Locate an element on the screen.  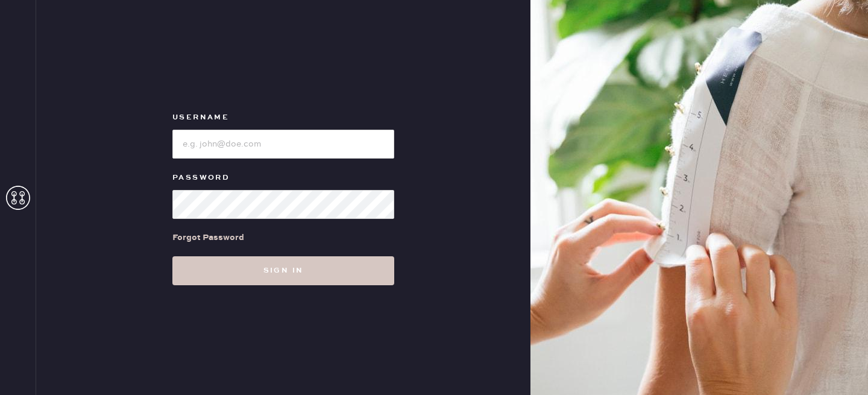
button: Sign in is located at coordinates (283, 270).